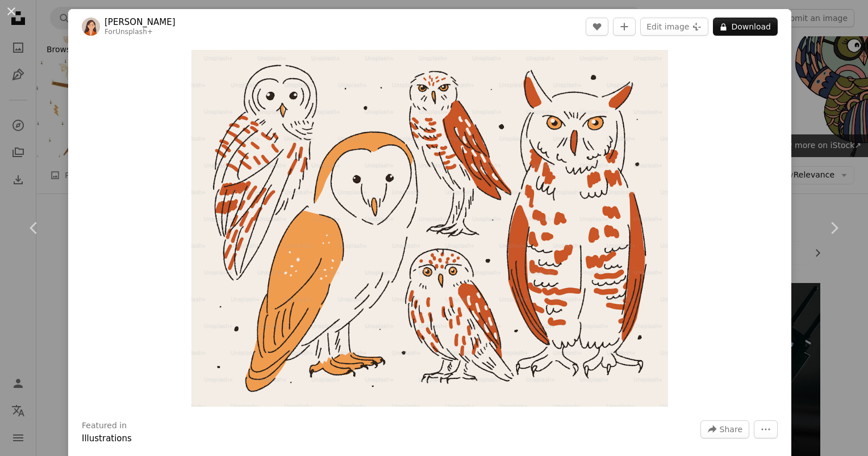  What do you see at coordinates (139, 32) in the screenshot?
I see `div: For` at bounding box center [139, 32].